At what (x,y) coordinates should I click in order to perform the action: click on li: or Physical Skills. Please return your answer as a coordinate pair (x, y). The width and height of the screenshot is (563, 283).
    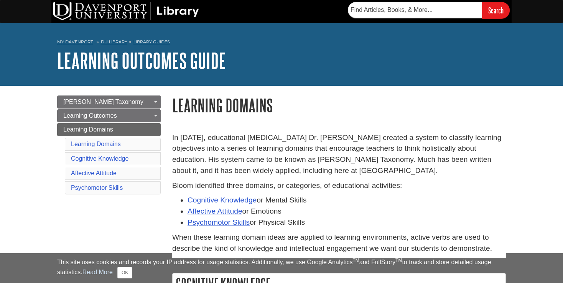
    Looking at the image, I should click on (347, 223).